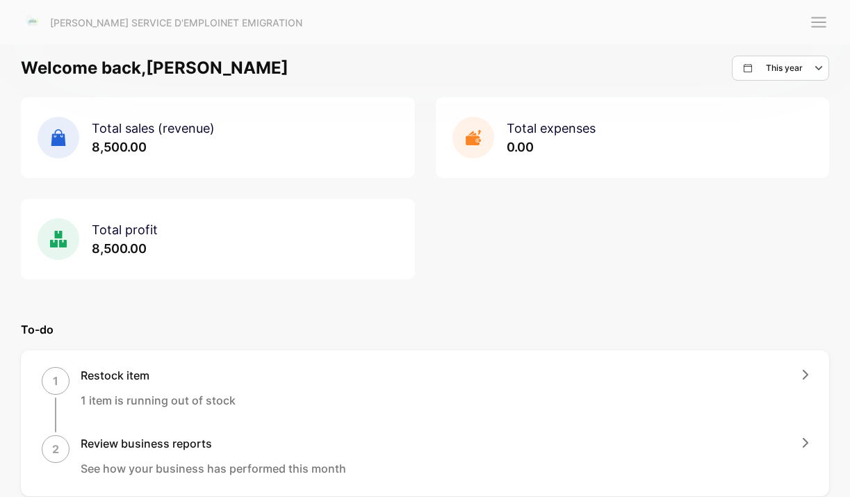  Describe the element at coordinates (551, 128) in the screenshot. I see `span: Total expenses` at that location.